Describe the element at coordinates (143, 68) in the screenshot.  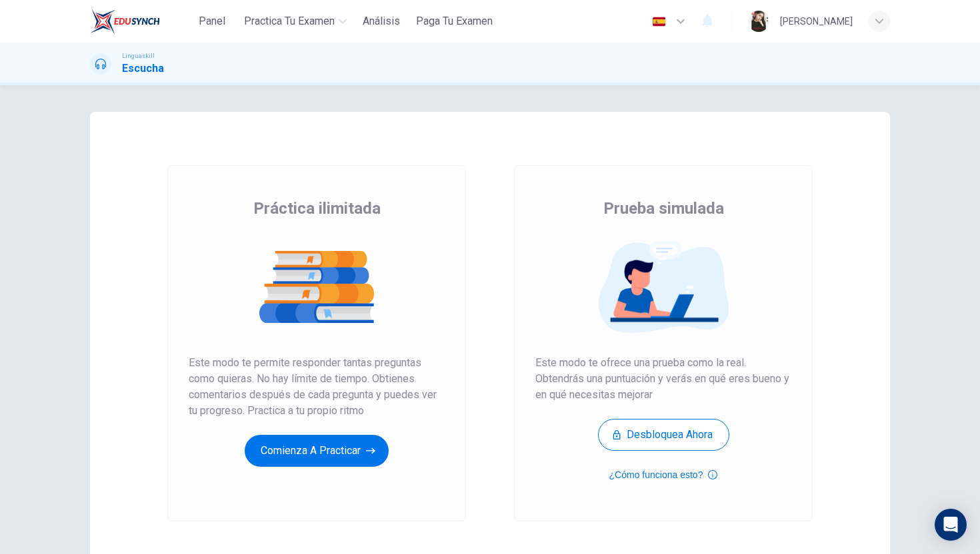
I see `h1: Escucha` at that location.